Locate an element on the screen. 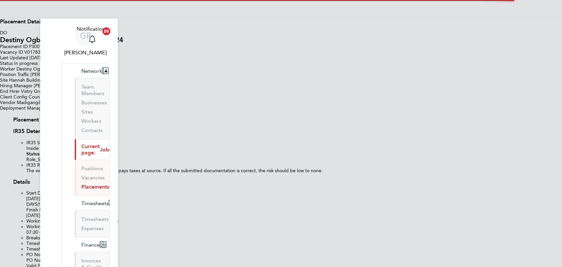 Image resolution: width=562 pixels, height=267 pixels. label: Working Days is located at coordinates (40, 221).